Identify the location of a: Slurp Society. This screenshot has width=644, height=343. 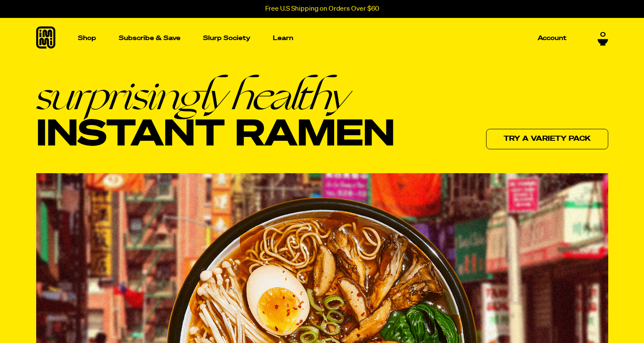
(227, 38).